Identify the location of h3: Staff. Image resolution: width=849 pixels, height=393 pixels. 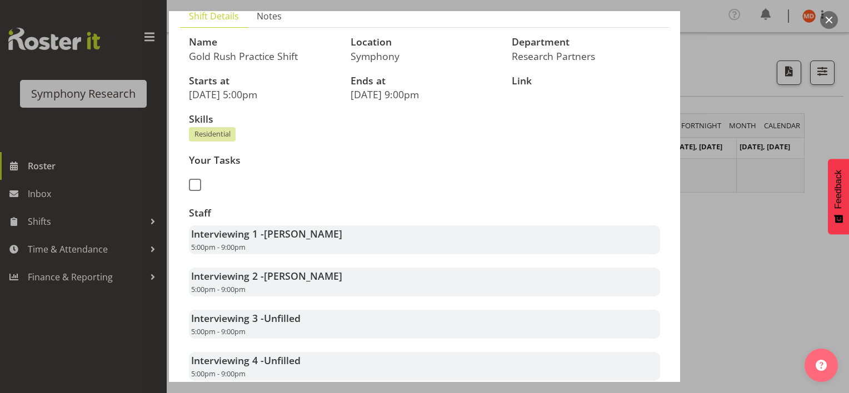
(424, 213).